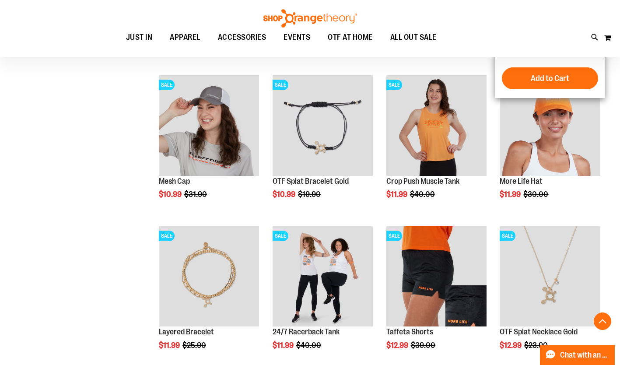 Image resolution: width=620 pixels, height=365 pixels. Describe the element at coordinates (550, 78) in the screenshot. I see `span: Add to Cart` at that location.